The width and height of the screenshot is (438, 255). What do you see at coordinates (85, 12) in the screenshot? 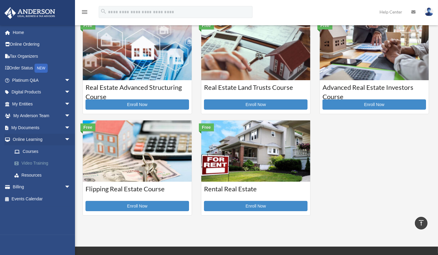
I see `i: menu` at bounding box center [85, 12].